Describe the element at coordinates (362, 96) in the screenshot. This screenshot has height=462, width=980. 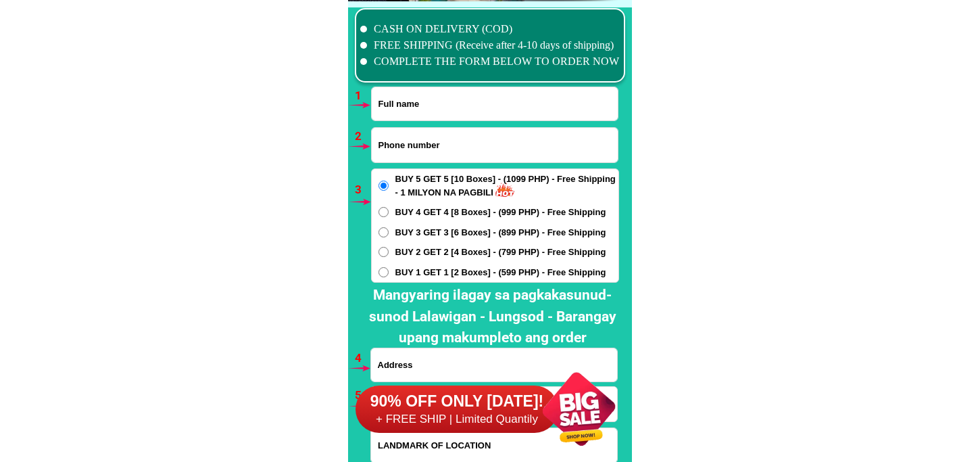
I see `h6: 1` at that location.